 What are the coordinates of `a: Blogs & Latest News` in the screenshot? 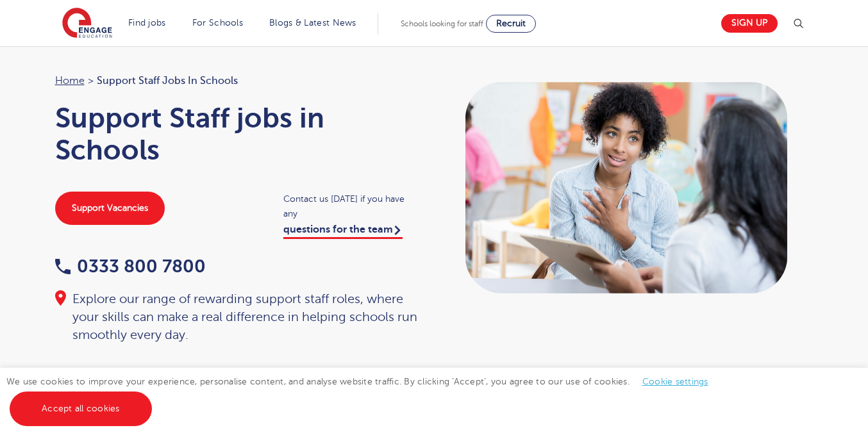 It's located at (312, 23).